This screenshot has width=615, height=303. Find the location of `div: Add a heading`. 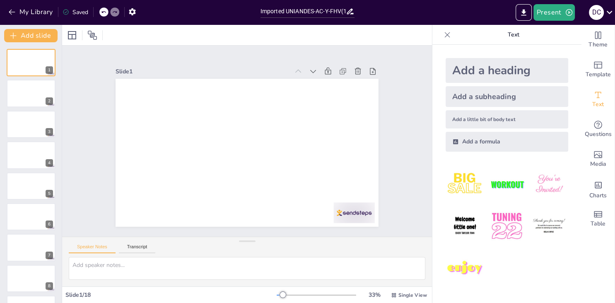

div: Add a heading is located at coordinates (507, 70).